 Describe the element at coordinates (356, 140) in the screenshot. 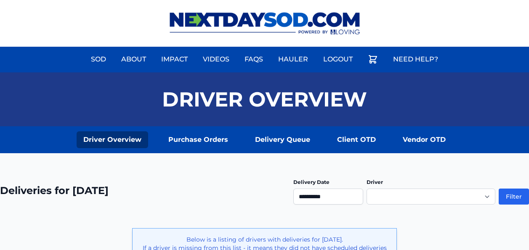

I see `a: Client OTD` at that location.